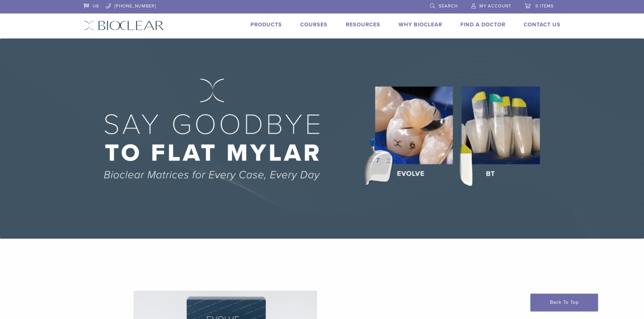  What do you see at coordinates (420, 25) in the screenshot?
I see `a: Why Bioclear` at bounding box center [420, 25].